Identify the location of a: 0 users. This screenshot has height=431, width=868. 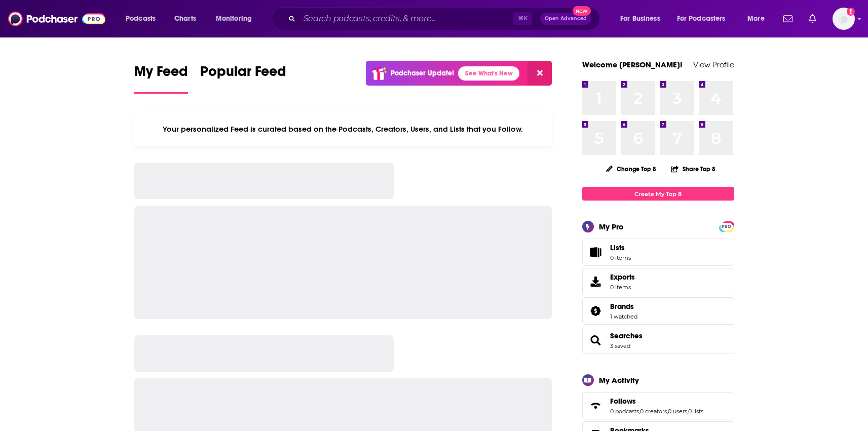
(677, 411).